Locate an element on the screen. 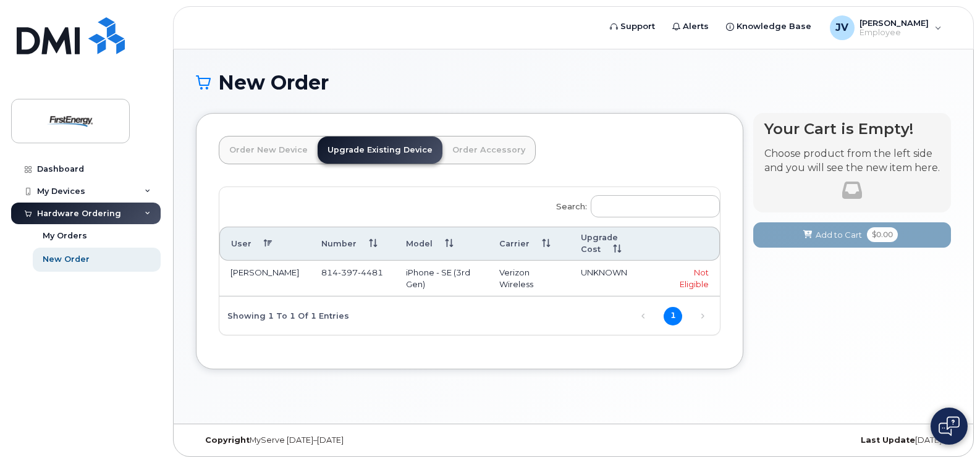  th: Model: activate to sort column ascending is located at coordinates (441, 244).